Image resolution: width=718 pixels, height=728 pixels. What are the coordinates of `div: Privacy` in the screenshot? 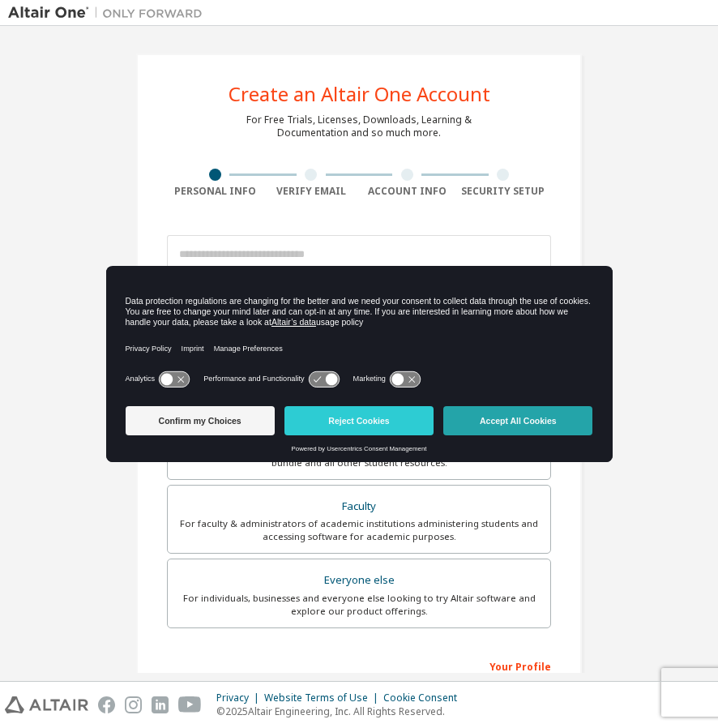 It's located at (240, 697).